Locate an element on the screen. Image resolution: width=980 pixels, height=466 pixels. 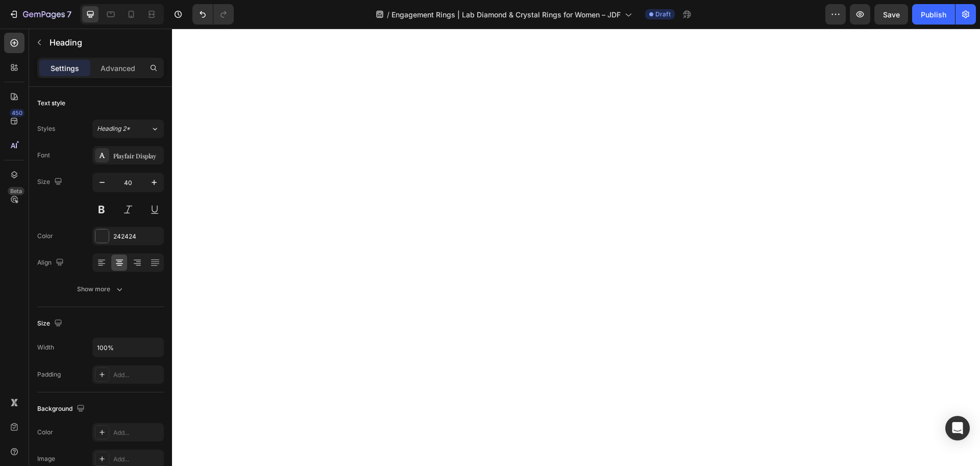
div: Playfair Display is located at coordinates (137, 156).